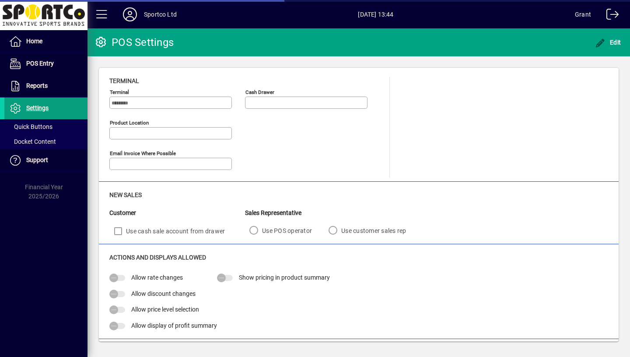 This screenshot has height=357, width=630. Describe the element at coordinates (331, 213) in the screenshot. I see `div: Sales Representative` at that location.